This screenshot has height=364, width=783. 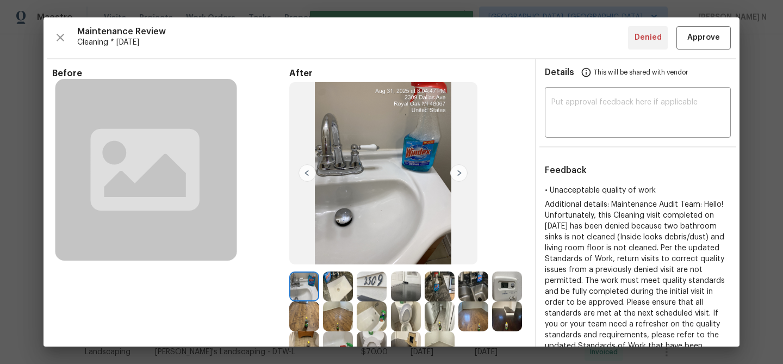 What do you see at coordinates (560, 72) in the screenshot?
I see `span: Details` at bounding box center [560, 72].